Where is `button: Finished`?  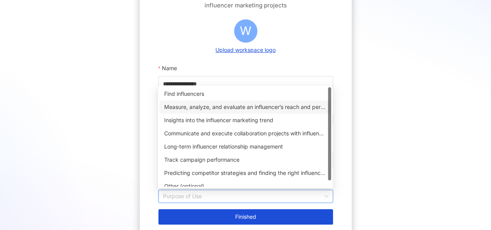
button: Finished is located at coordinates (246, 217).